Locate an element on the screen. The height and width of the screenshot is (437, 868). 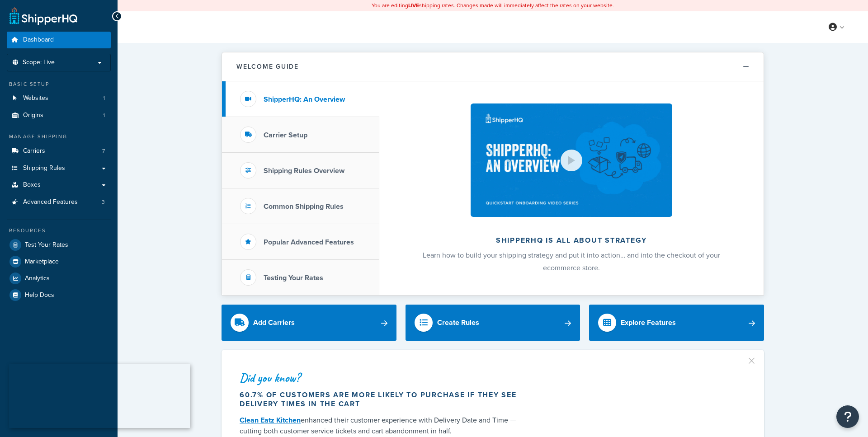
div: Did you know? is located at coordinates (382, 378).